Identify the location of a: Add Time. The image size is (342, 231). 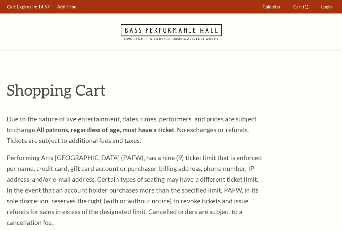
(67, 7).